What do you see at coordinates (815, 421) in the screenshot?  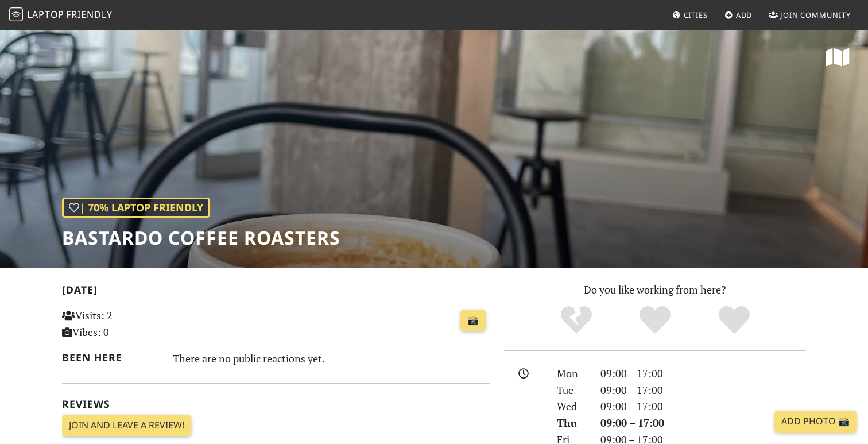 I see `a: Add Photo 📸` at bounding box center [815, 421].